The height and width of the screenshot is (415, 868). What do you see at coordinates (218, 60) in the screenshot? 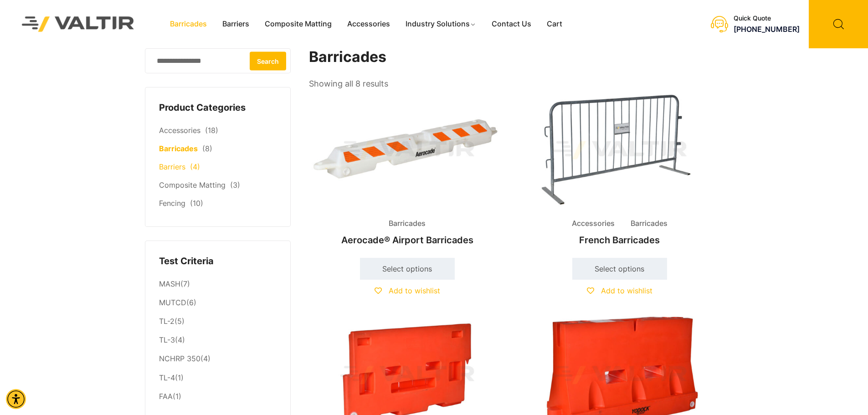
I see `input: Search for:` at bounding box center [218, 60].